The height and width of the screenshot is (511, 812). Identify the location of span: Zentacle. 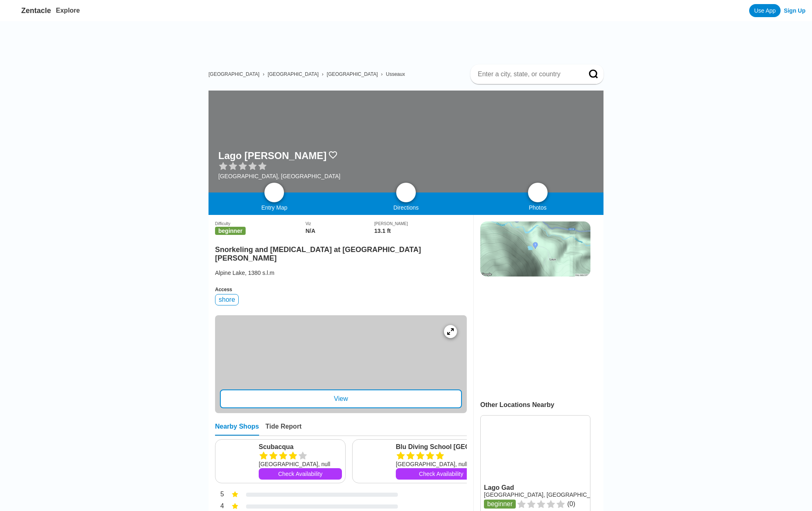
(36, 11).